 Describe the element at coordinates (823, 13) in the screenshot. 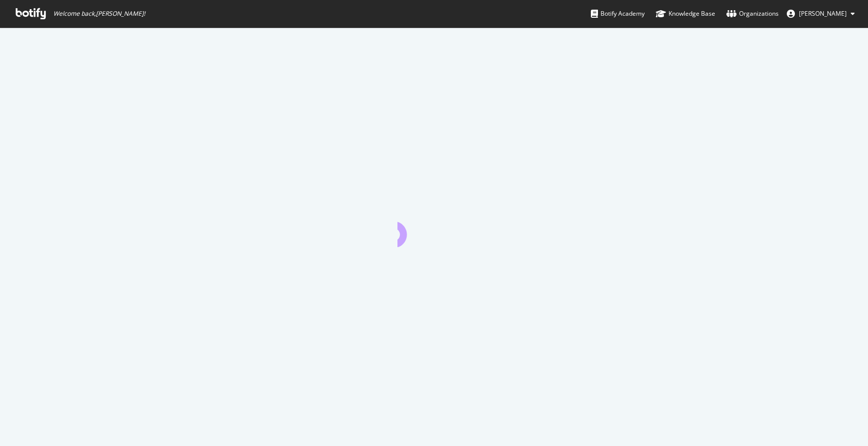

I see `span: Vincent Flaceliere` at that location.